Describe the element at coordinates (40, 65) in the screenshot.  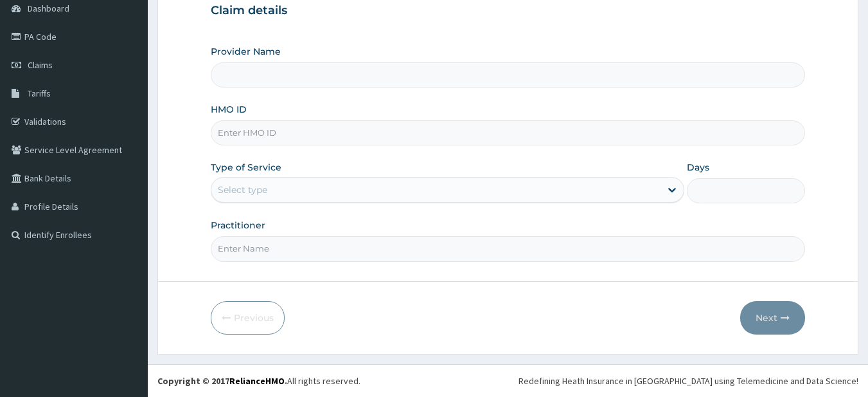
I see `span: Claims` at that location.